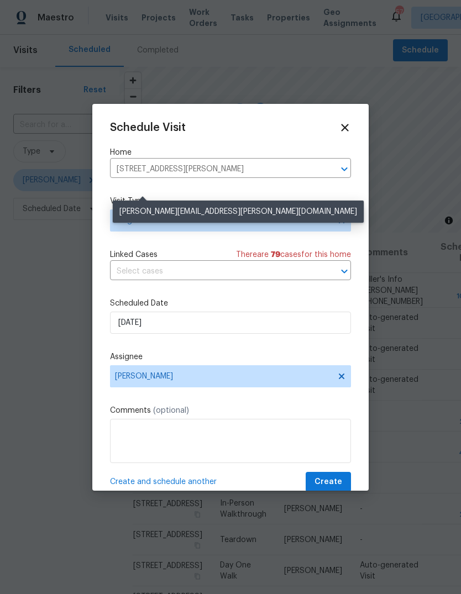 The width and height of the screenshot is (461, 594). I want to click on button: Create, so click(328, 482).